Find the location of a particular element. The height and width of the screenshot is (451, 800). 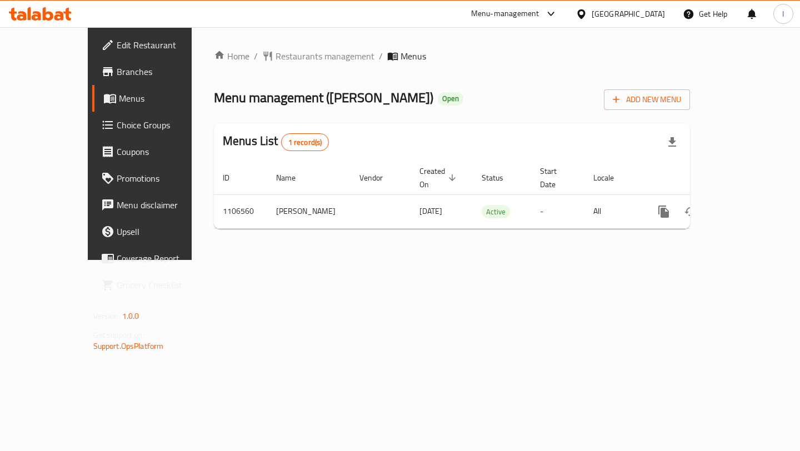

span: 1.0.0 is located at coordinates (130, 316).